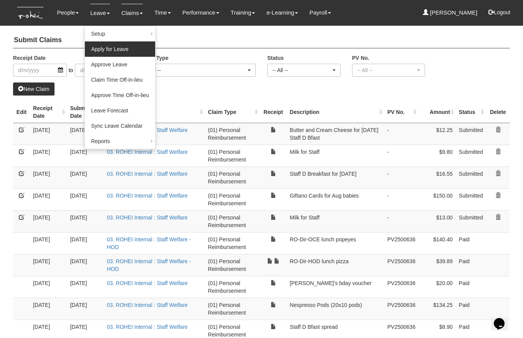 This screenshot has height=338, width=523. Describe the element at coordinates (437, 199) in the screenshot. I see `td: $150.00` at that location.